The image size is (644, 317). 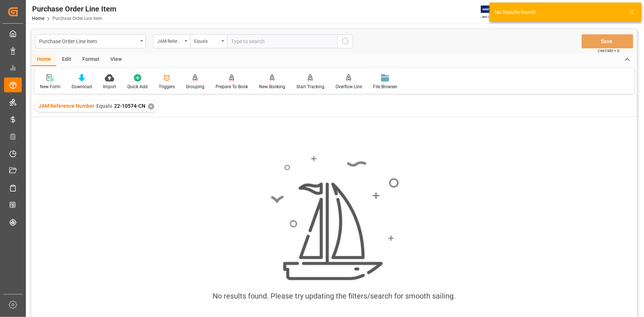 What do you see at coordinates (282, 41) in the screenshot?
I see `input: Type to search` at bounding box center [282, 41].